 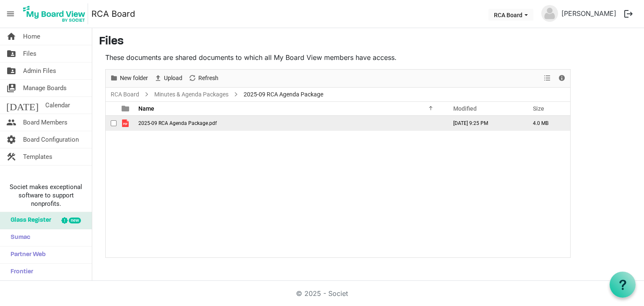 What do you see at coordinates (284, 94) in the screenshot?
I see `span: 2025-09 RCA Agenda Package` at bounding box center [284, 94].